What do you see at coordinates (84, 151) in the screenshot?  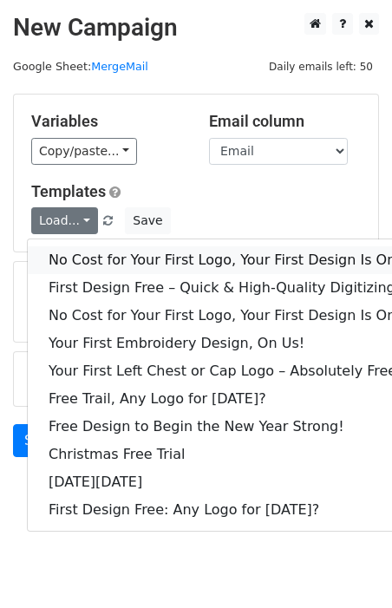 I see `a: Copy/paste...` at bounding box center [84, 151].